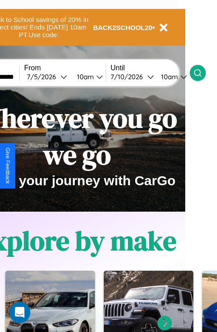  Describe the element at coordinates (65, 68) in the screenshot. I see `label: From` at that location.